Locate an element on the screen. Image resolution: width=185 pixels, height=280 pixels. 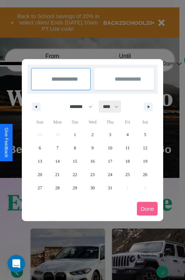
span: 14 is located at coordinates (57, 161).